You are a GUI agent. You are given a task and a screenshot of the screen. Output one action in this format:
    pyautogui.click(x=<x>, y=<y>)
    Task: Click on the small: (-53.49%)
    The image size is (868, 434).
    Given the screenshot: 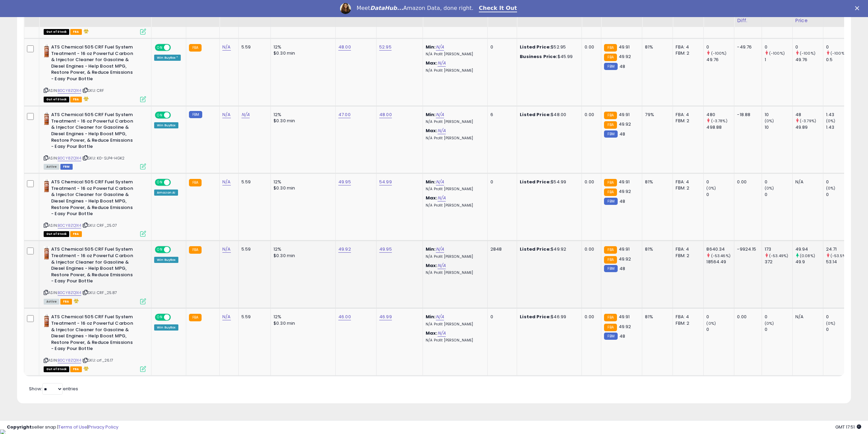 What is the action you would take?
    pyautogui.click(x=779, y=256)
    